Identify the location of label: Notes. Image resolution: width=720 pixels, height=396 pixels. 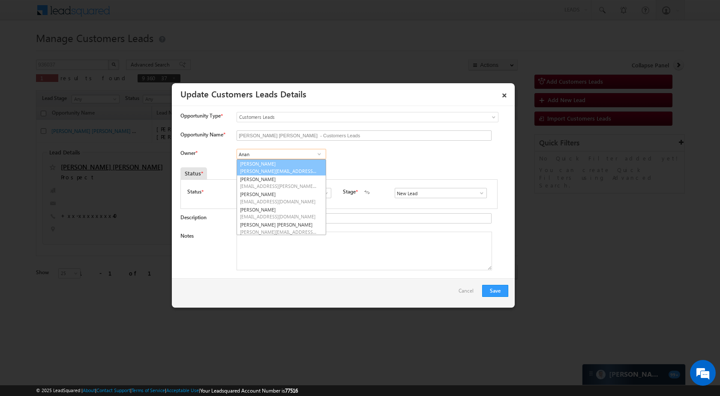
(187, 235).